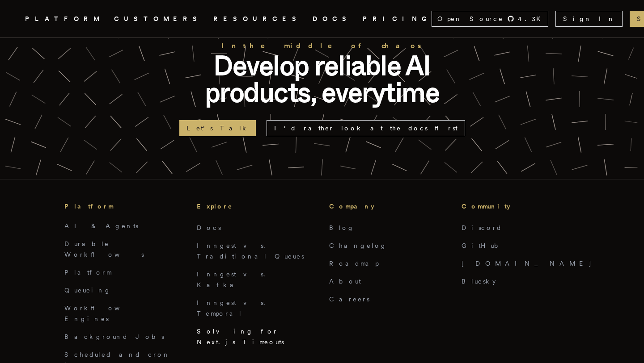  Describe the element at coordinates (64, 19) in the screenshot. I see `span: PLATFORM` at that location.